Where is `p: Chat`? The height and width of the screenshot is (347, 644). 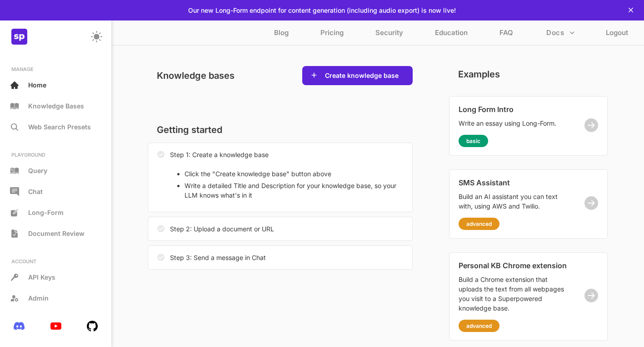
p: Chat is located at coordinates (35, 191).